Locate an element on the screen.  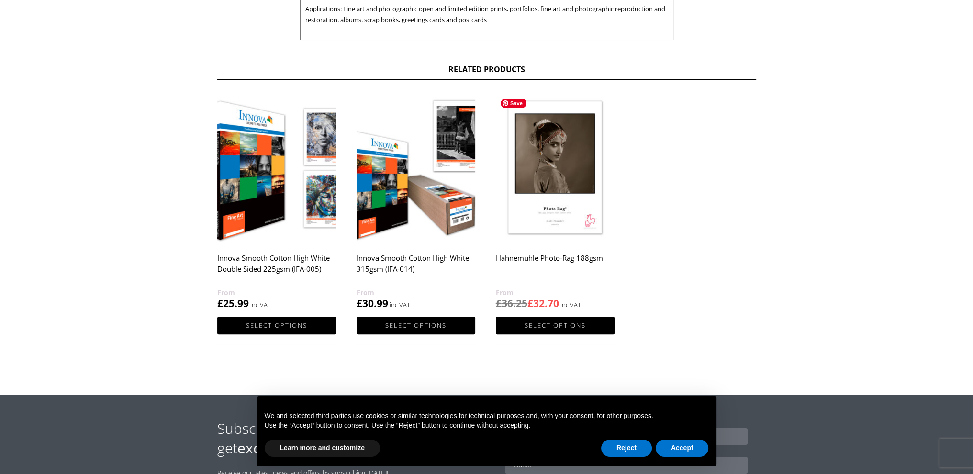
bdi: 30.99 is located at coordinates (372, 304).